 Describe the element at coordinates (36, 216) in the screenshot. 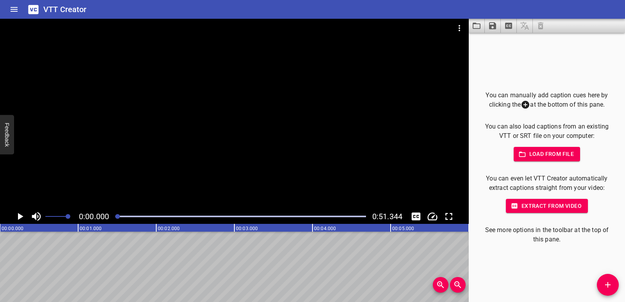

I see `button: Toggle mute` at that location.